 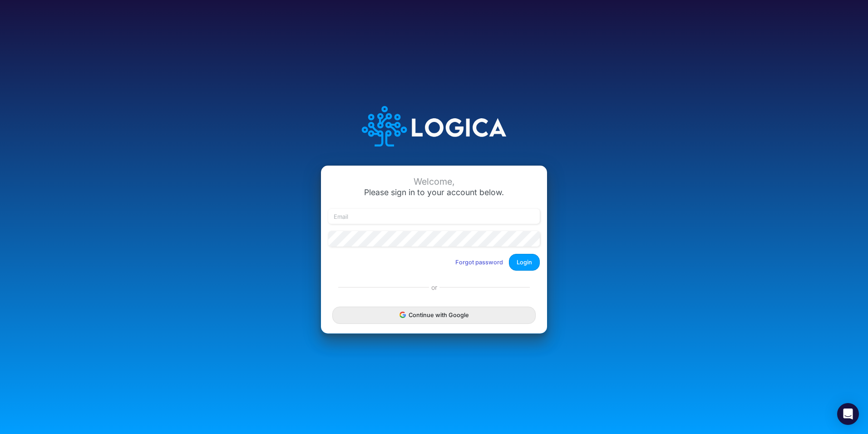 What do you see at coordinates (434, 181) in the screenshot?
I see `div: Welcome,` at bounding box center [434, 181].